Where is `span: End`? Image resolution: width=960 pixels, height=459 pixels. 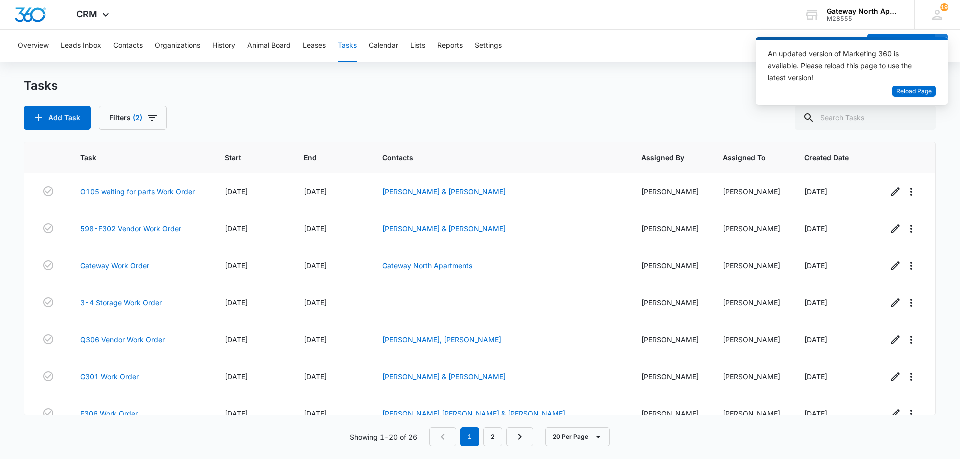 span: End is located at coordinates (324, 157).